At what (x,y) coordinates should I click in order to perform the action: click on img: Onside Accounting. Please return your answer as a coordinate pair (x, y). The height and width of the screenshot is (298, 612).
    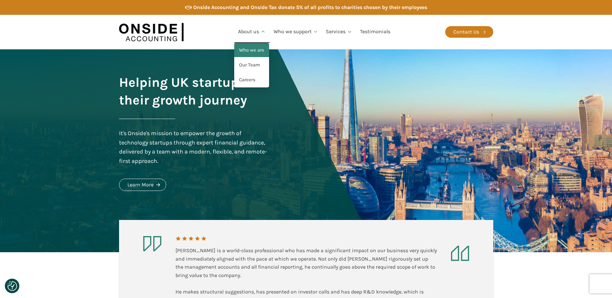
    Looking at the image, I should click on (151, 32).